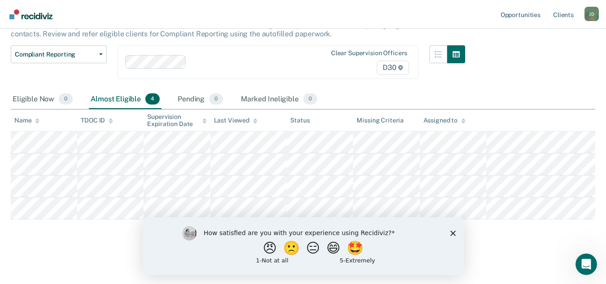  I want to click on div: J D, so click(591, 14).